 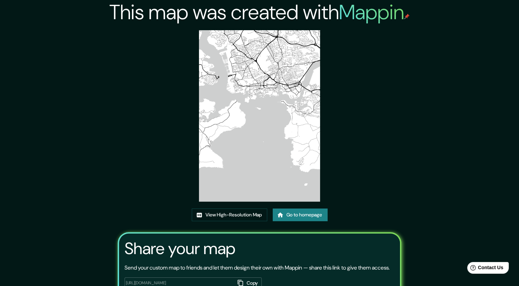 I want to click on a: View High-Resolution Map, so click(x=229, y=215).